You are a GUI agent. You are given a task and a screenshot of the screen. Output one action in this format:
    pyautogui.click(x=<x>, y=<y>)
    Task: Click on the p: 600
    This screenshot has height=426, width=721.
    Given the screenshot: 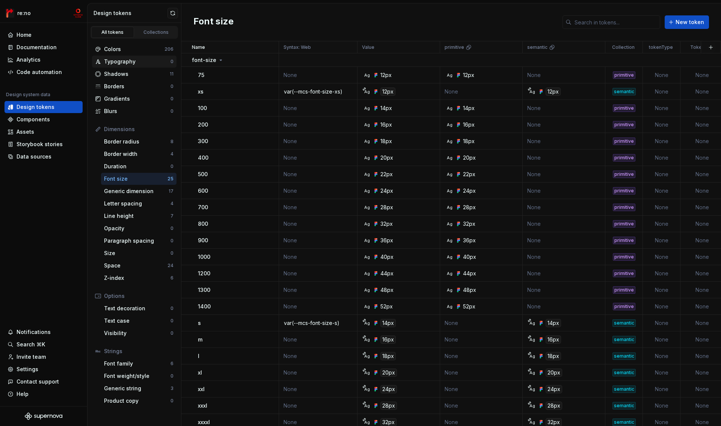 What is the action you would take?
    pyautogui.click(x=203, y=191)
    